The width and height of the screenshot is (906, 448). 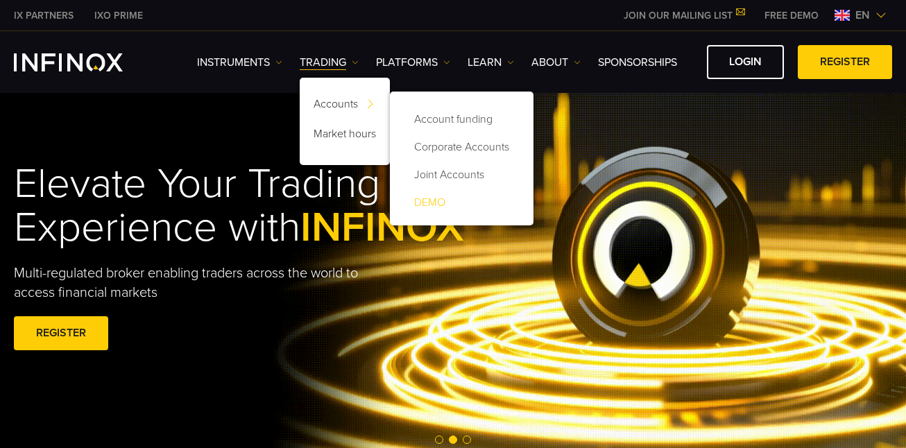 I want to click on a: Market hours, so click(x=345, y=136).